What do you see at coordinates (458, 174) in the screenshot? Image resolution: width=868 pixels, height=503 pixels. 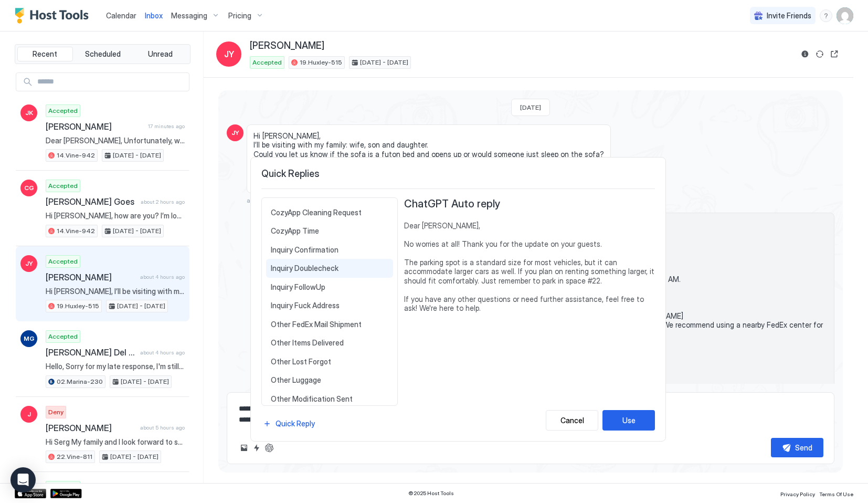 I see `span: Quick Replies` at bounding box center [458, 174].